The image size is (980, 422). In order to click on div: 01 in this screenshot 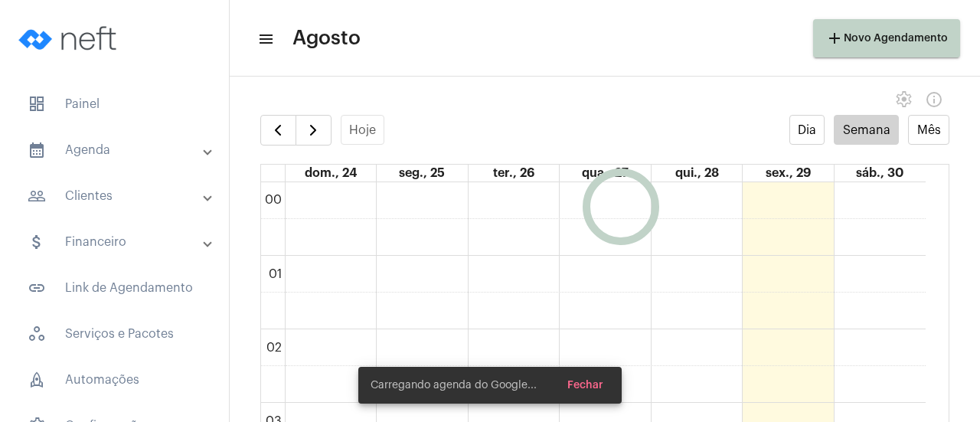, I will do `click(275, 274)`.